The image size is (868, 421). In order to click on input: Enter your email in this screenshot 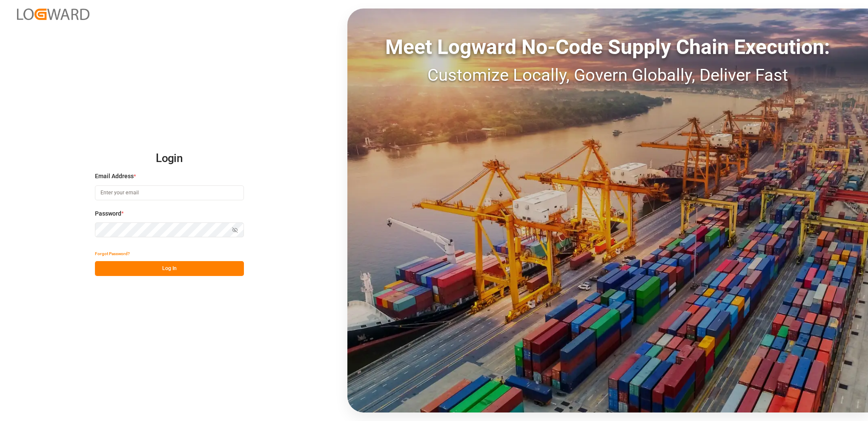, I will do `click(170, 193)`.